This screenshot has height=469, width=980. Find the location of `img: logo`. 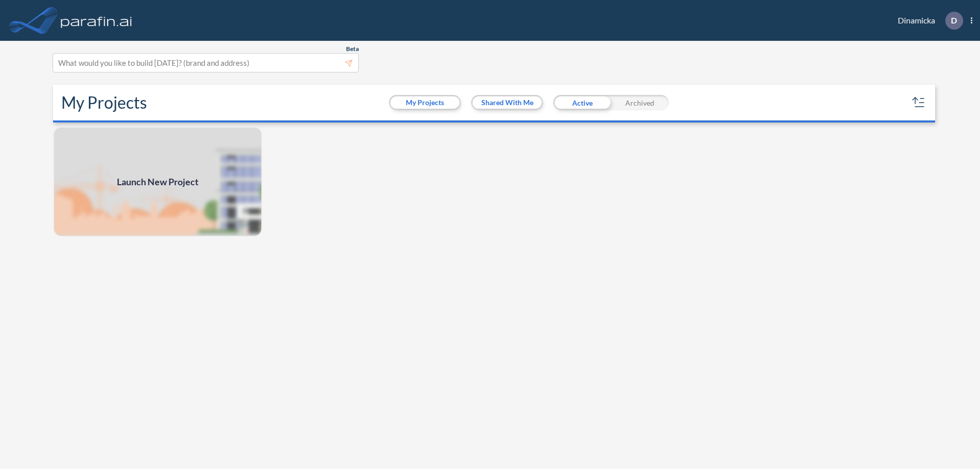

img: logo is located at coordinates (96, 20).